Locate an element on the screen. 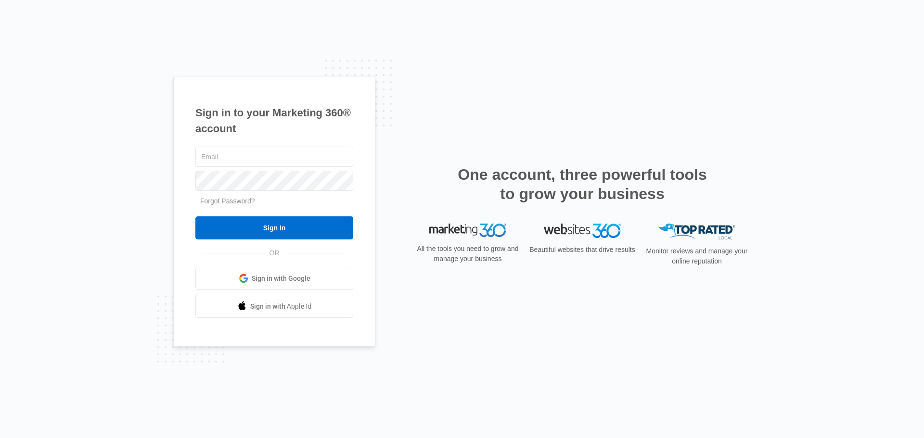  a: Forgot Password? is located at coordinates (228, 201).